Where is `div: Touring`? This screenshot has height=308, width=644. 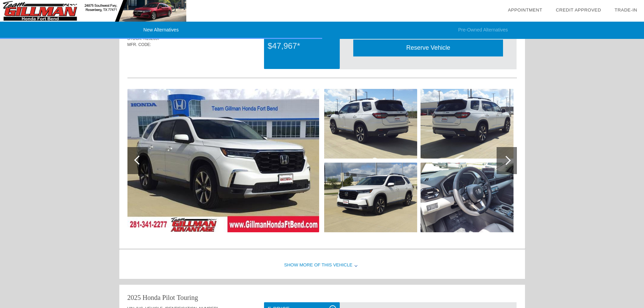
div: Touring is located at coordinates (187, 298).